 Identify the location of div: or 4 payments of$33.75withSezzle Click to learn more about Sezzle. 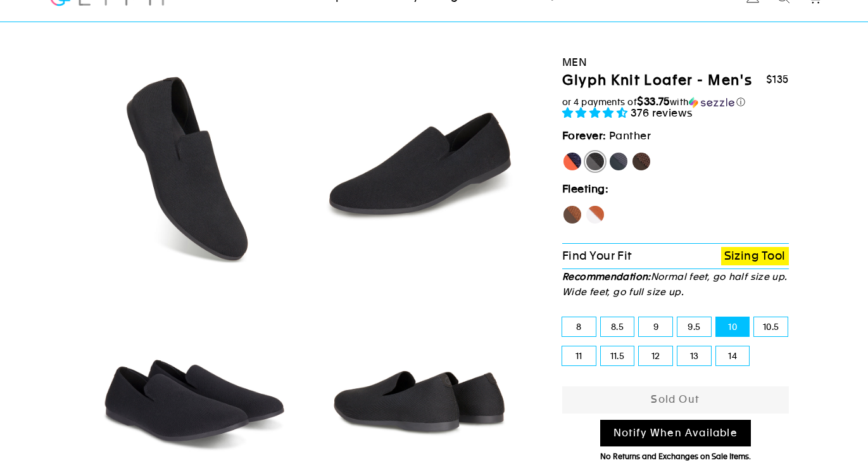
(676, 102).